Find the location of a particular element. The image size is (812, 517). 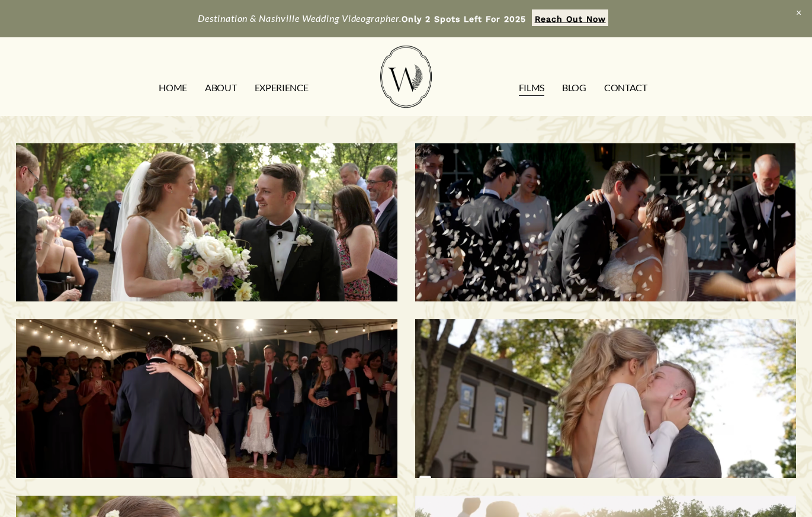

a: Savannah & Tommy | Nashville, TN is located at coordinates (605, 223).